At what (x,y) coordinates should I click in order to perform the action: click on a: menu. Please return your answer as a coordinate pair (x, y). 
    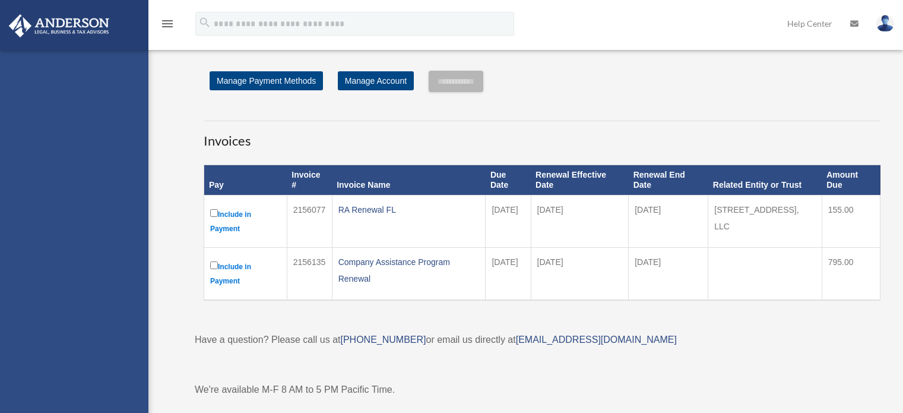
    Looking at the image, I should click on (167, 26).